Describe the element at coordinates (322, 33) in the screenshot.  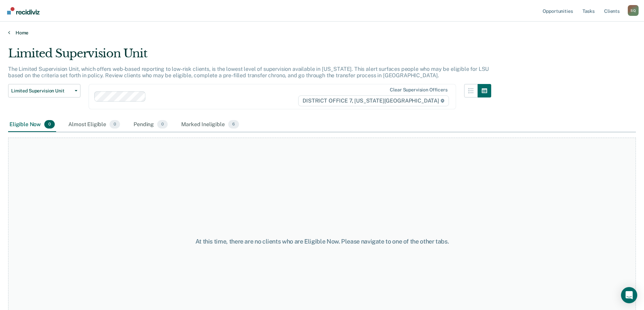
I see `a: Home` at that location.